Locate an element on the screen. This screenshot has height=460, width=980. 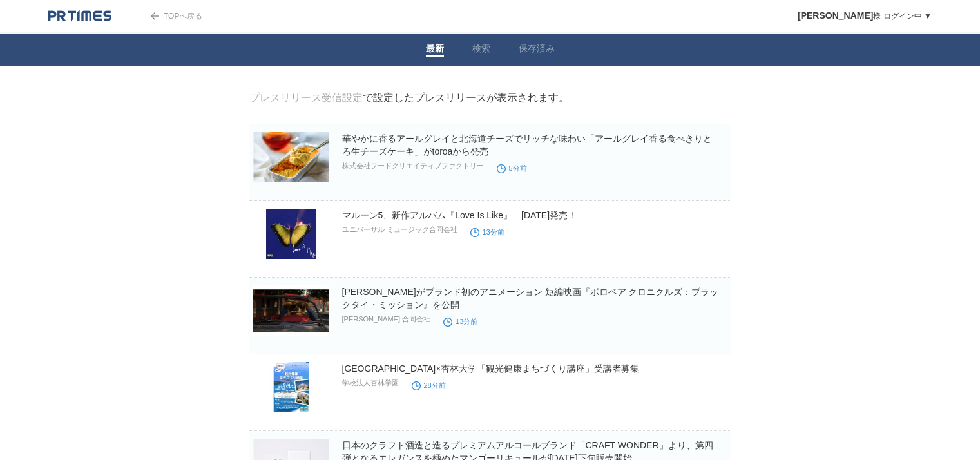
div: で設定したプレスリリースが表示されます。 is located at coordinates (409, 98).